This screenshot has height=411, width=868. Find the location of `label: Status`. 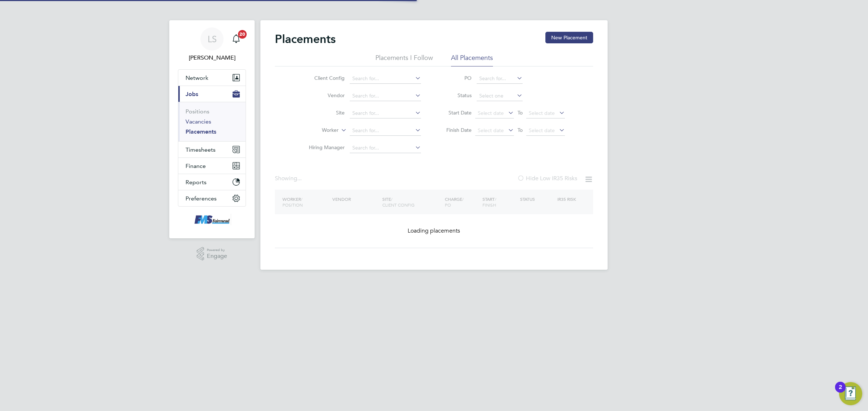

label: Status is located at coordinates (455, 95).